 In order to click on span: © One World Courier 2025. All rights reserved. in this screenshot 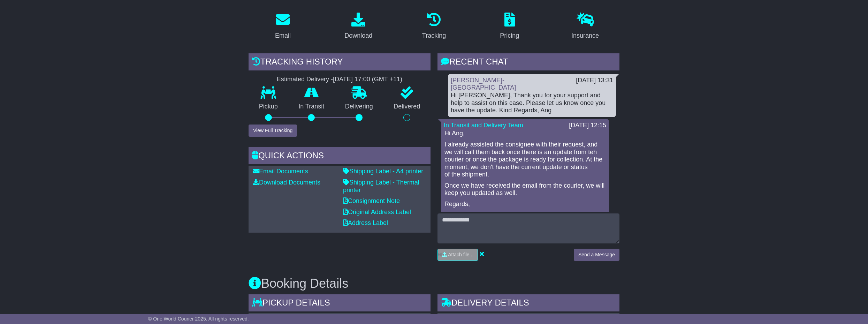, I will do `click(198, 319)`.